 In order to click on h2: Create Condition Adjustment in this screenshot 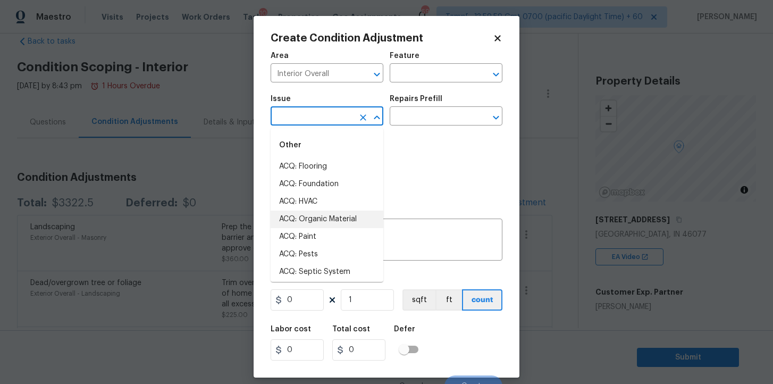, I will do `click(382, 38)`.